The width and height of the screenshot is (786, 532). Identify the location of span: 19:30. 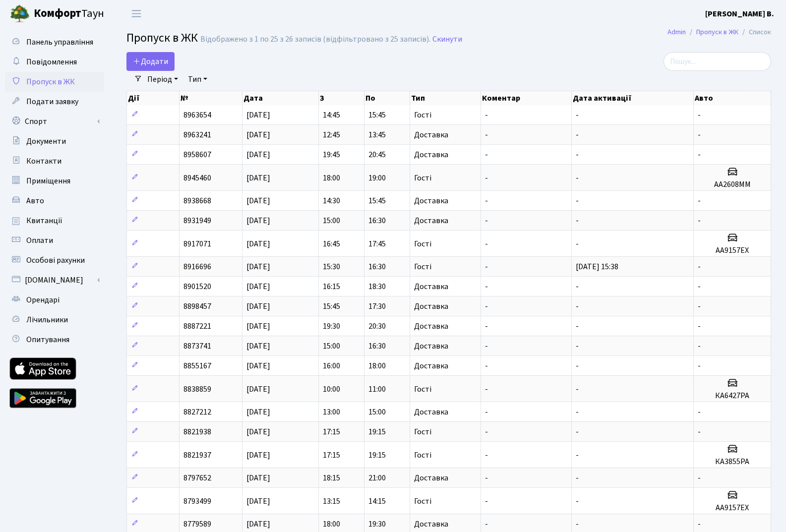
(377, 524).